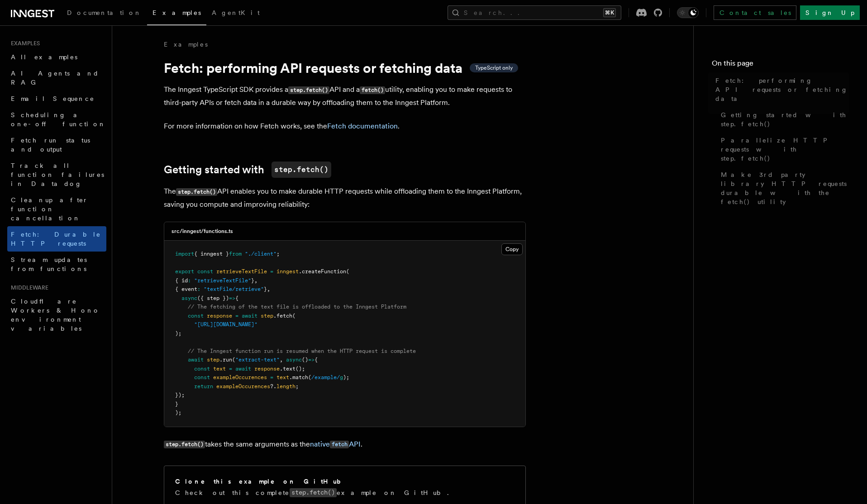 The height and width of the screenshot is (504, 867). I want to click on a: All examples, so click(57, 57).